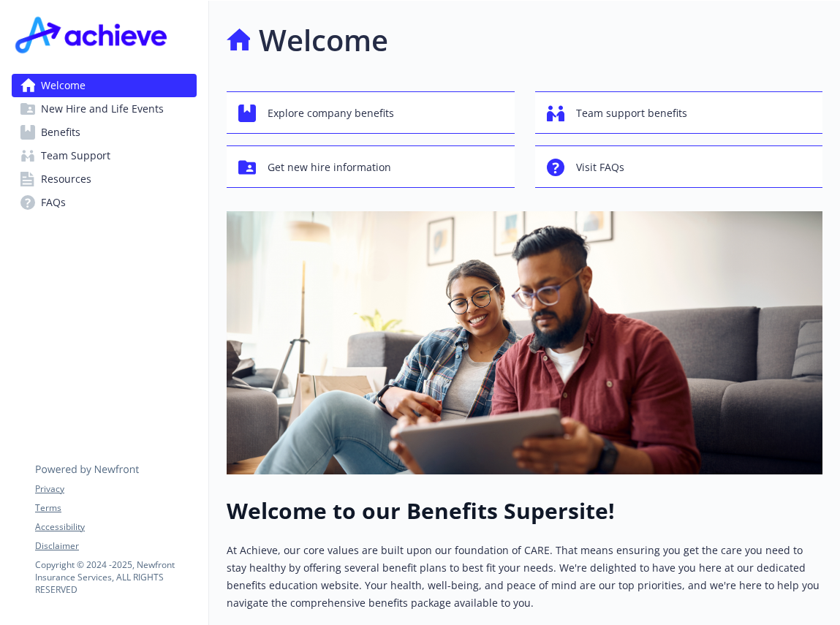 This screenshot has height=625, width=840. I want to click on span: Resources, so click(66, 179).